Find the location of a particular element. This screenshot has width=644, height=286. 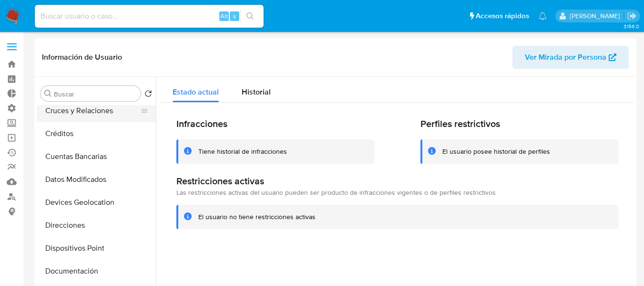

button: Datos Modificados is located at coordinates (97, 180).